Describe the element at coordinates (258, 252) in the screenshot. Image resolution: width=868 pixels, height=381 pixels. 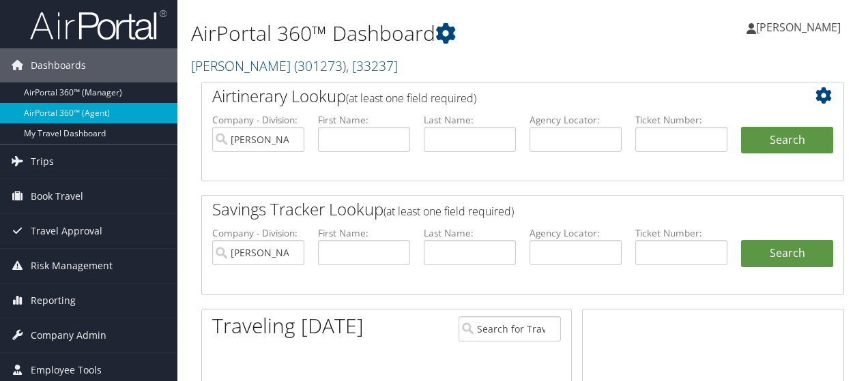
I see `input: search accounts` at that location.